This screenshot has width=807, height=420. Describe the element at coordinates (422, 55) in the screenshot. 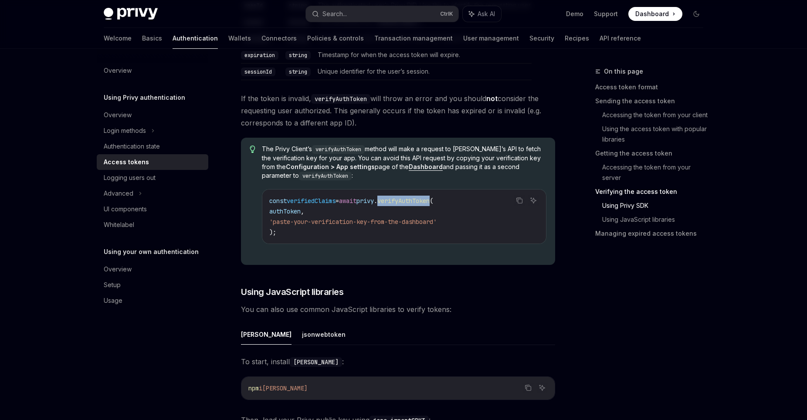

I see `td: Timestamp for when the access token will expire.` at that location.